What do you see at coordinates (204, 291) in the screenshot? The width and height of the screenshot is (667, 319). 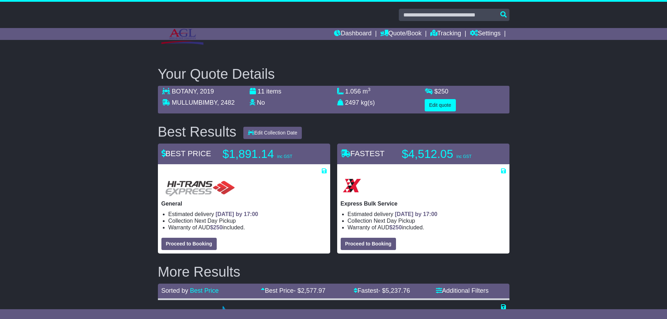 I see `a: Best Price` at bounding box center [204, 291].